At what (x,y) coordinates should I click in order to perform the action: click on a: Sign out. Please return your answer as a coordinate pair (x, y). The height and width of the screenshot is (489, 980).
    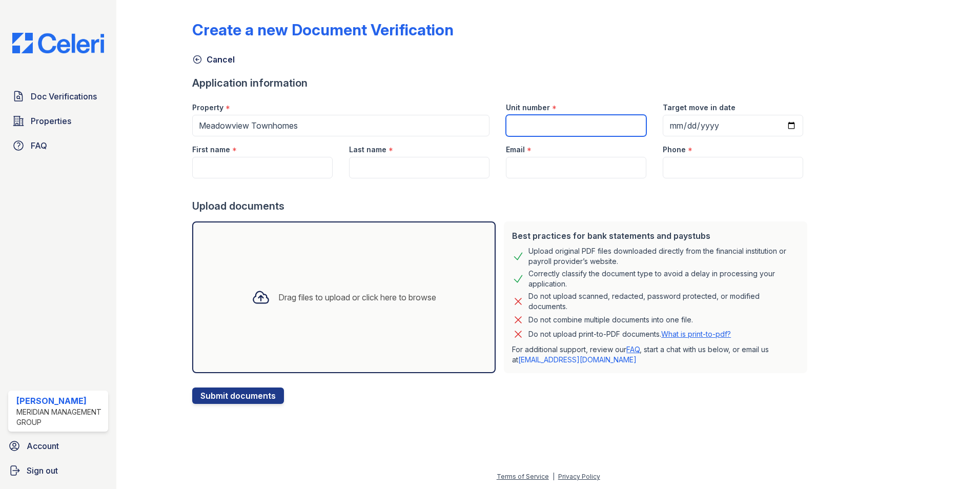
    Looking at the image, I should click on (58, 471).